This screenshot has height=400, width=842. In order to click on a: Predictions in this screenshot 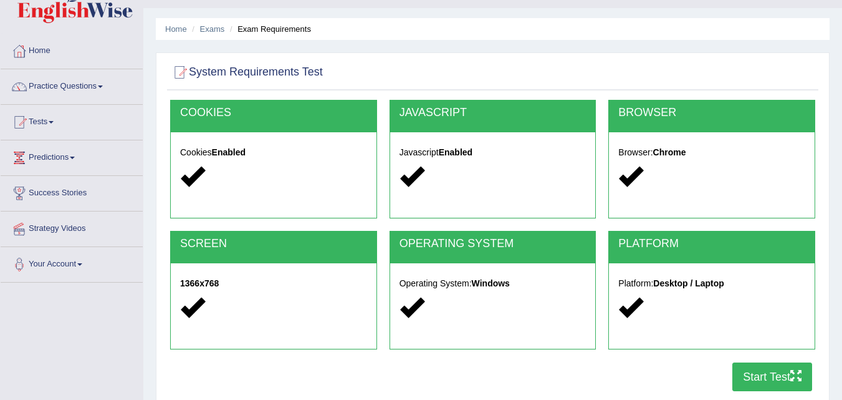, I will do `click(72, 156)`.